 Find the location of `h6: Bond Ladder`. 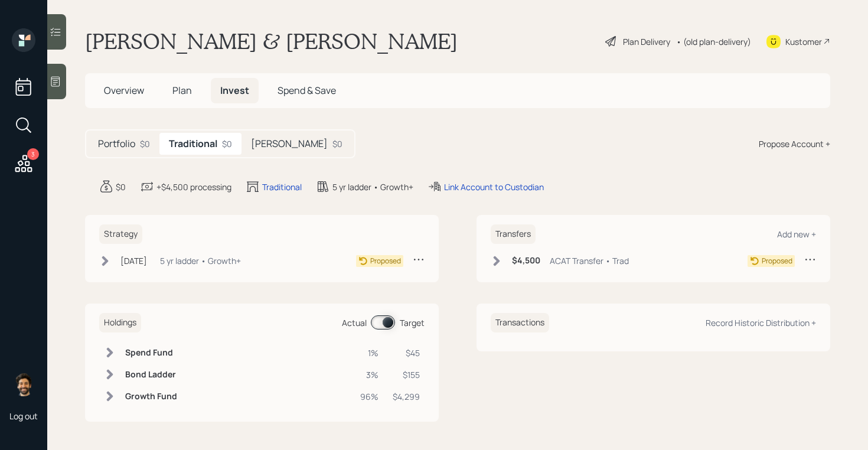

h6: Bond Ladder is located at coordinates (151, 375).